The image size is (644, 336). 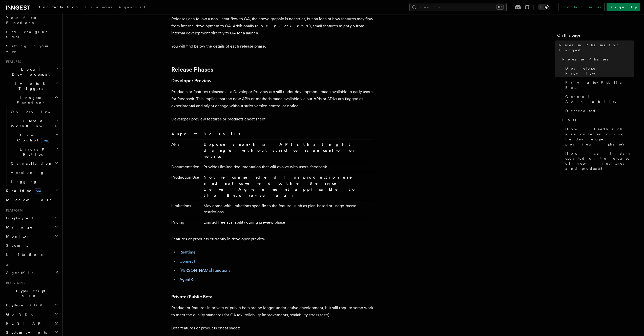 I want to click on a: Developer Preview, so click(x=599, y=71).